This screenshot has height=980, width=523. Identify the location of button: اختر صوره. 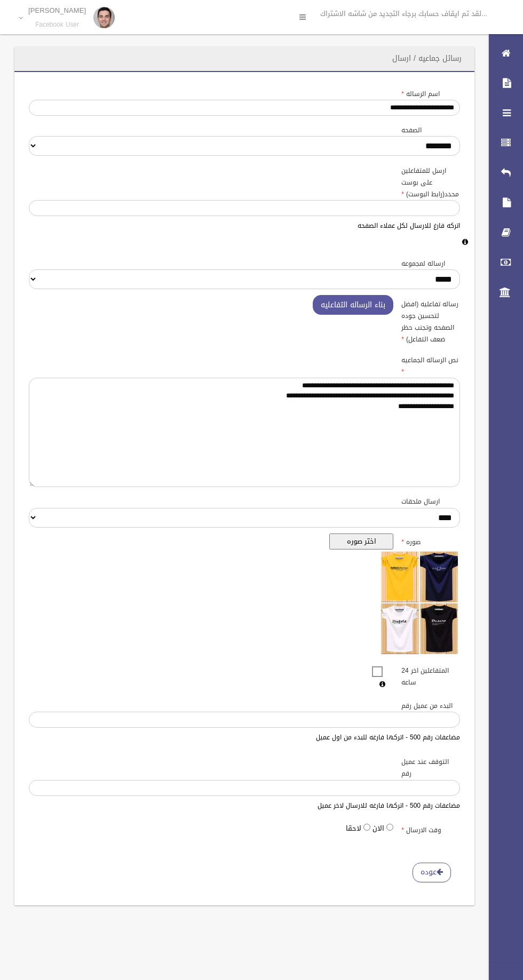
(362, 542).